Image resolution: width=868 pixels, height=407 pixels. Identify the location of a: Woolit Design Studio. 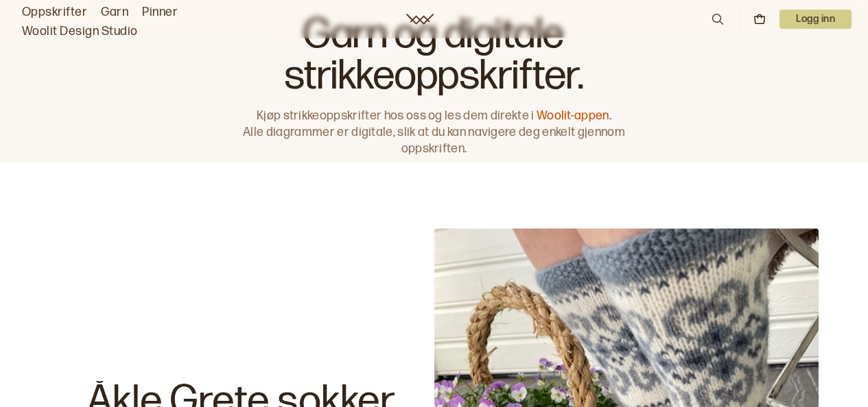
(80, 32).